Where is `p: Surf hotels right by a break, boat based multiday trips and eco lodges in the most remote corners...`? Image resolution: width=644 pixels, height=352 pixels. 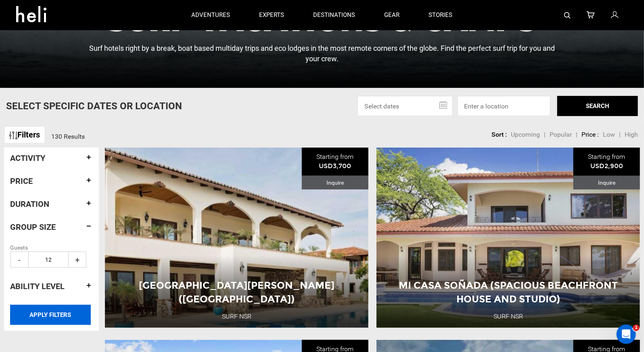
p: Surf hotels right by a break, boat based multiday trips and eco lodges in the most remote corners... is located at coordinates (322, 53).